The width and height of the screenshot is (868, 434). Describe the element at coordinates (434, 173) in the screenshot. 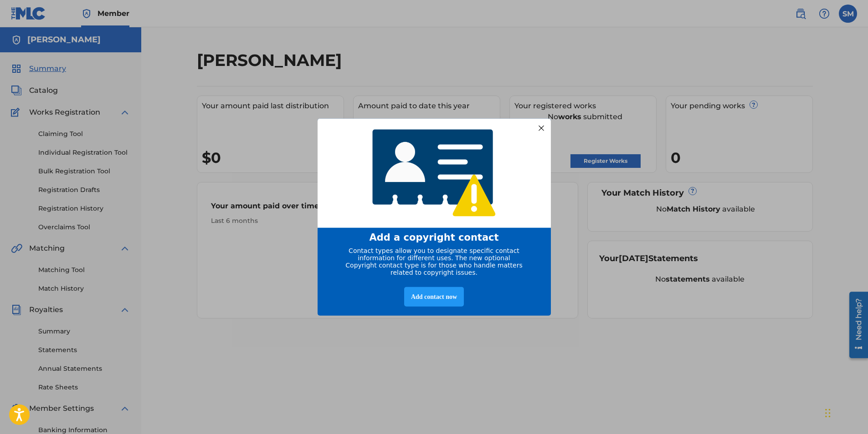

I see `img: 4768233920565408.png` at that location.